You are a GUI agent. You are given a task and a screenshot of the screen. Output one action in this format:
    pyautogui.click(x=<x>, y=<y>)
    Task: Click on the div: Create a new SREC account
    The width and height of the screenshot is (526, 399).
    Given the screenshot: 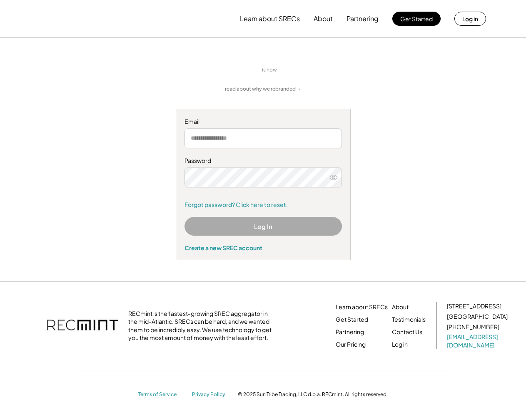 What is the action you would take?
    pyautogui.click(x=263, y=248)
    